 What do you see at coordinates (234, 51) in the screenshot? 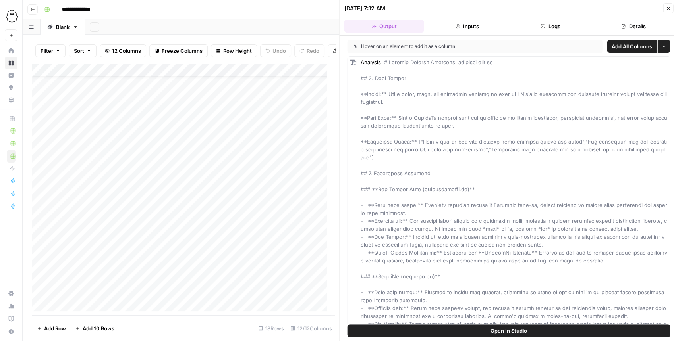
I see `button: Row Height` at bounding box center [234, 51].